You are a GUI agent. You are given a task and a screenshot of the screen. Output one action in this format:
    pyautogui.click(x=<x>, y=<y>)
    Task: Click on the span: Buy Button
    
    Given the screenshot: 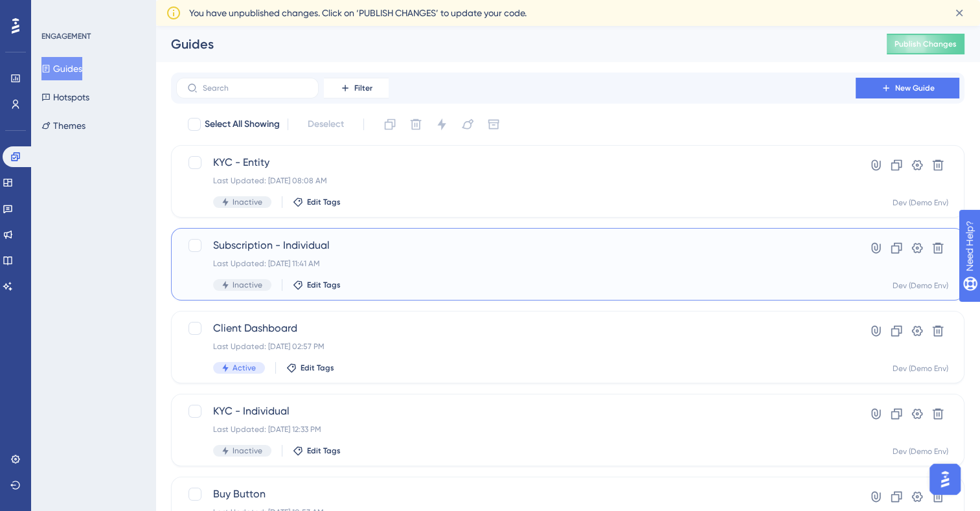 What is the action you would take?
    pyautogui.click(x=516, y=494)
    